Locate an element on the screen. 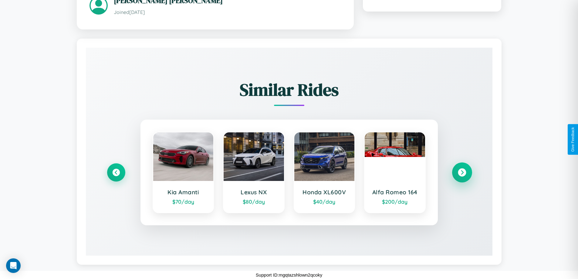 This screenshot has height=279, width=578. a: Honda XL600V$40/day is located at coordinates (324, 172).